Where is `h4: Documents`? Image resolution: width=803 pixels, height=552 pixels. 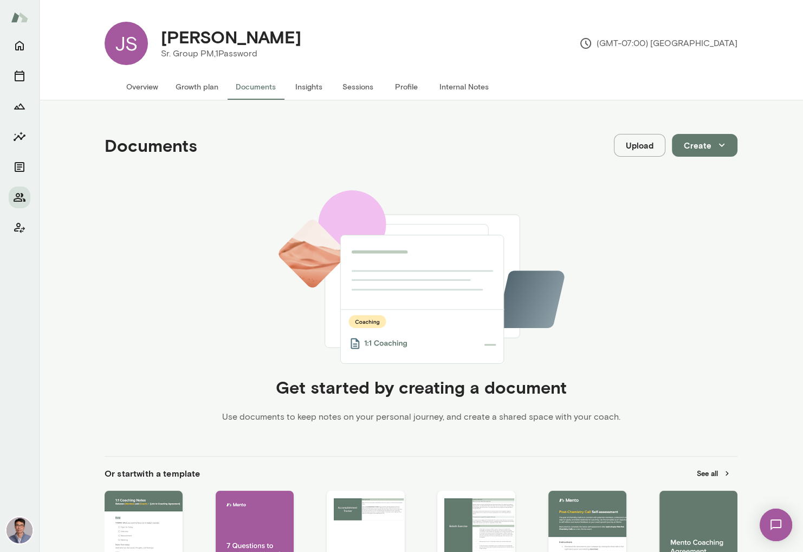
h4: Documents is located at coordinates (151, 145).